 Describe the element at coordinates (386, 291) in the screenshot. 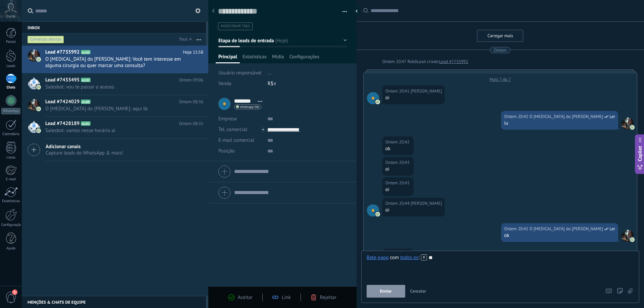

I see `span: Enviar` at that location.